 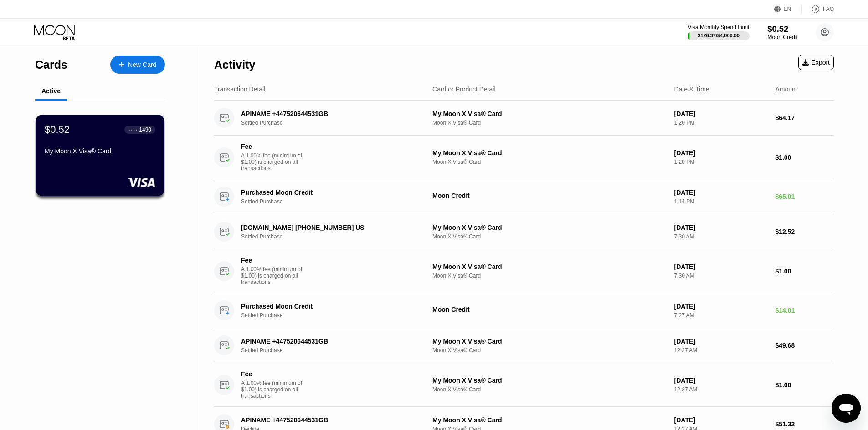 I want to click on div: Export, so click(x=816, y=62).